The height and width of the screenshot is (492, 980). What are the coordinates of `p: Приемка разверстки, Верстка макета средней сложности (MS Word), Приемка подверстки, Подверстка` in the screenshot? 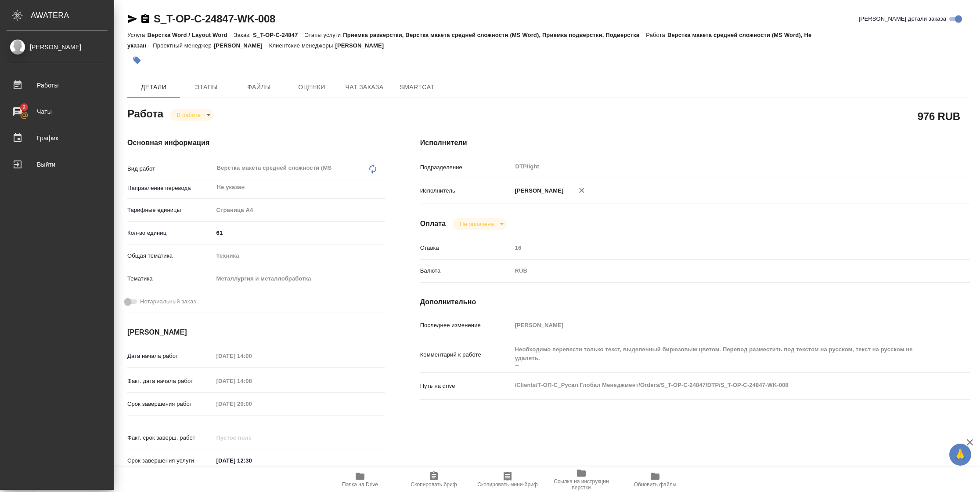 It's located at (495, 35).